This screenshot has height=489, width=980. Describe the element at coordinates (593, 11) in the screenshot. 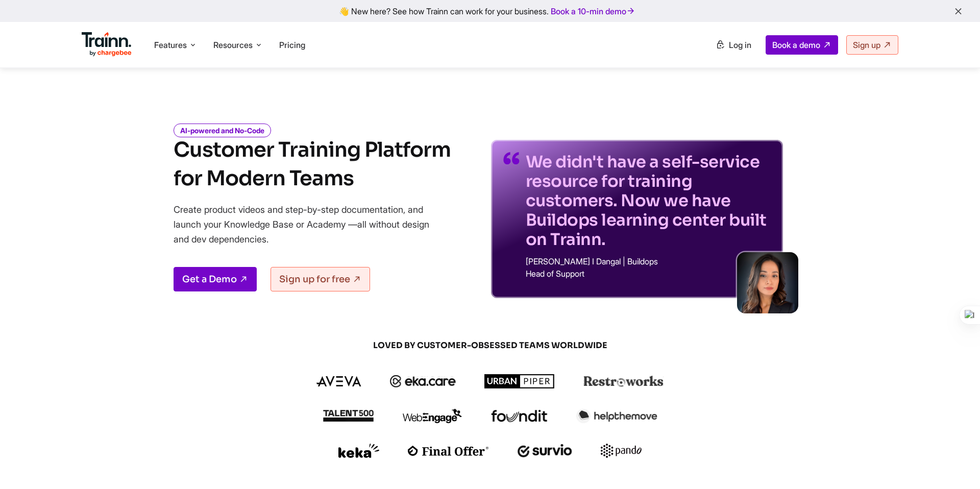

I see `a: Book a 10-min demo` at that location.